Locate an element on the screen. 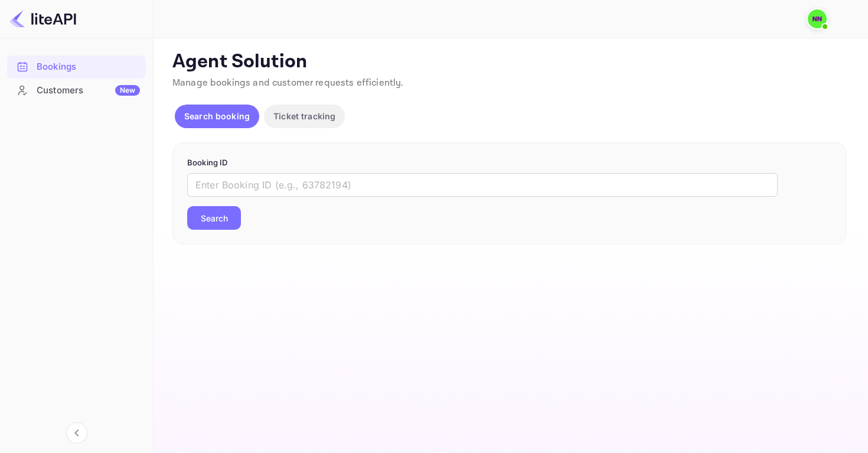 The width and height of the screenshot is (868, 453). img: N/A N/A is located at coordinates (818, 19).